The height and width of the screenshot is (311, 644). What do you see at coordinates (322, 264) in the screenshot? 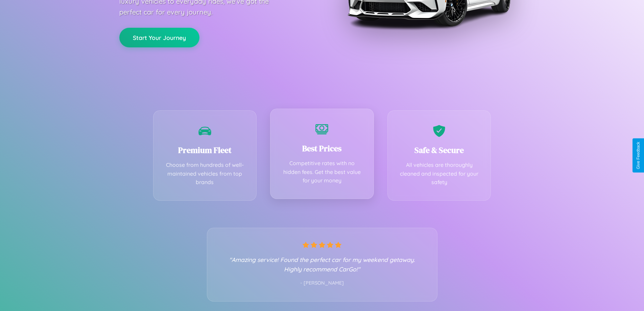
I see `p: "Amazing service! Found the perfect car for my weekend getaway. Highly recommend CarGo!"` at bounding box center [322, 264].